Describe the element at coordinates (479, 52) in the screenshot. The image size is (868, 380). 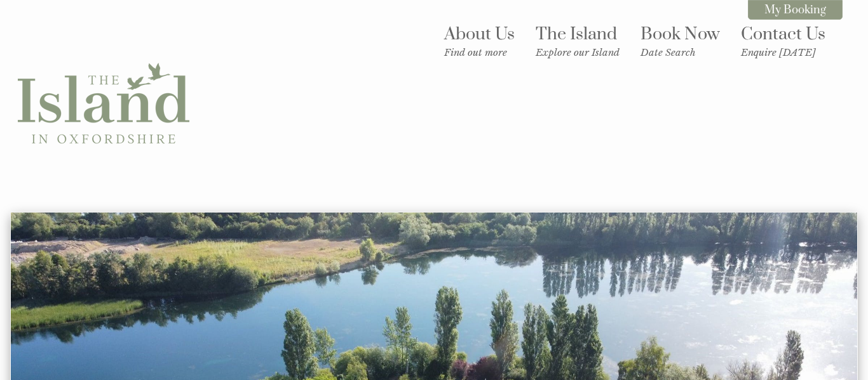
I see `small: Find out more` at that location.